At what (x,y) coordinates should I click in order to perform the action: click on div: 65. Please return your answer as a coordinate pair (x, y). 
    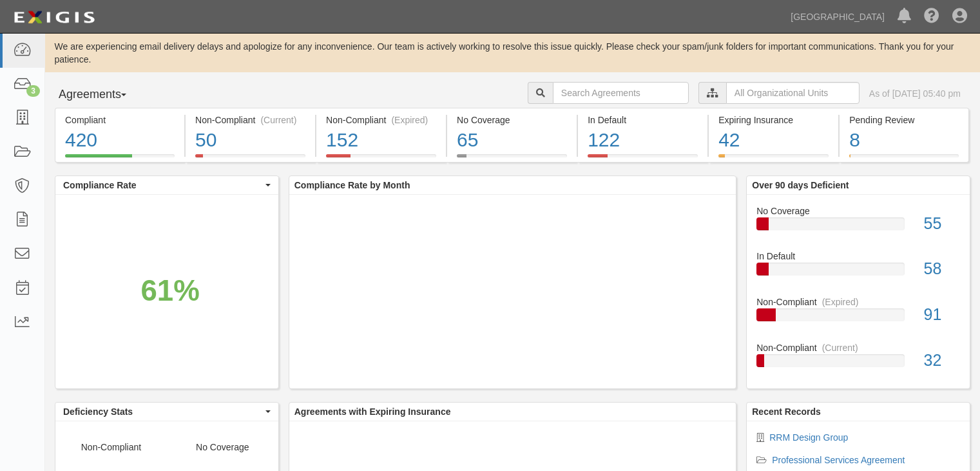
    Looking at the image, I should click on (512, 140).